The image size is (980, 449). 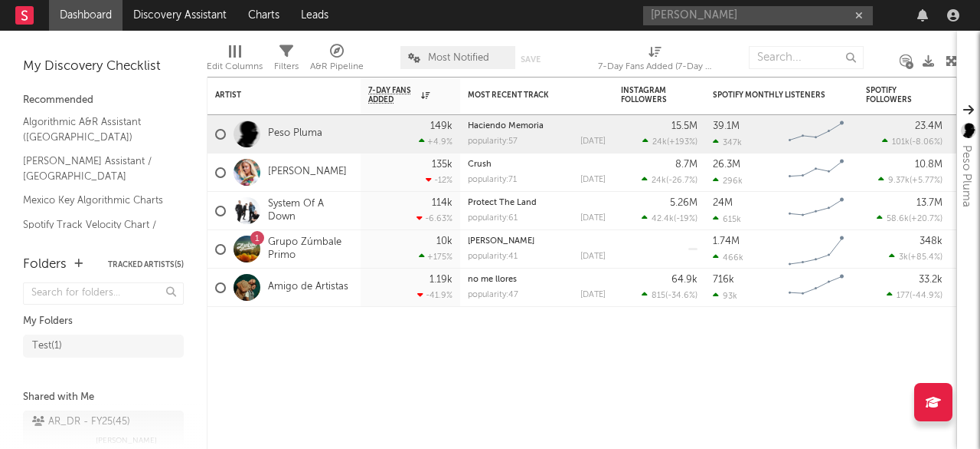 What do you see at coordinates (493, 295) in the screenshot?
I see `div: popularity: 47` at bounding box center [493, 295].